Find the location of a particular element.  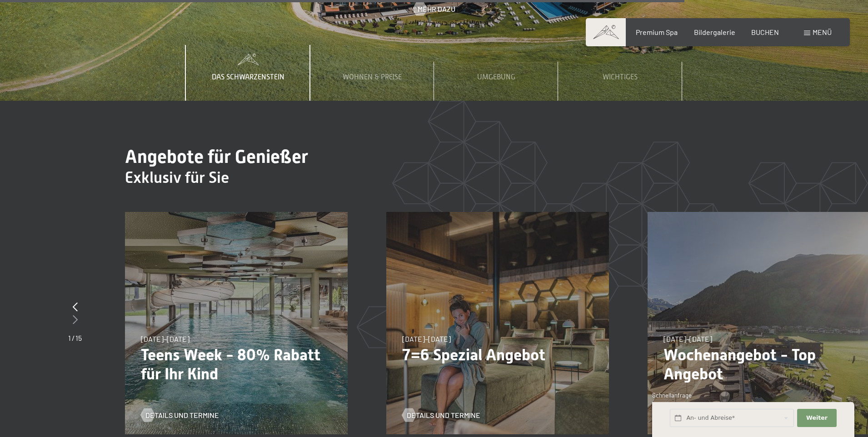

button: Weiter is located at coordinates (817, 418).